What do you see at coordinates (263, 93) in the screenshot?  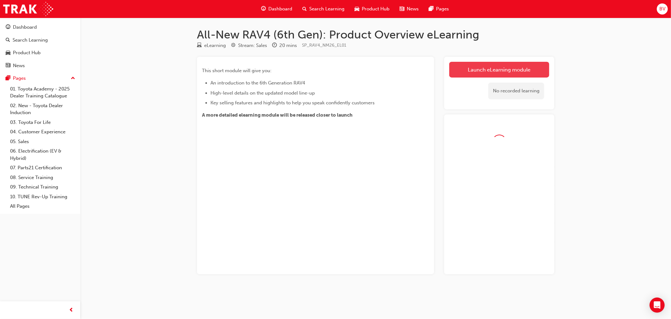 I see `span: High-level details on the updated model line-up` at bounding box center [263, 93].